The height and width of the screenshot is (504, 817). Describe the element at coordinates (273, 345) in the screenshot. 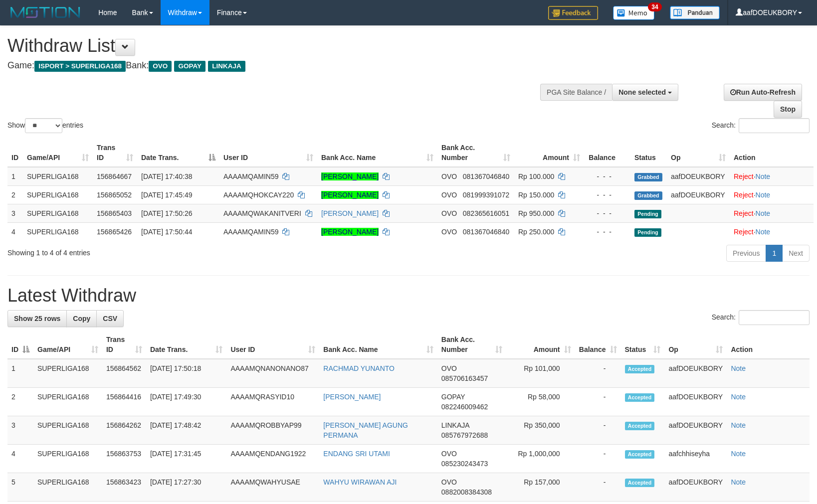

I see `th: User ID: activate to sort column ascending` at that location.